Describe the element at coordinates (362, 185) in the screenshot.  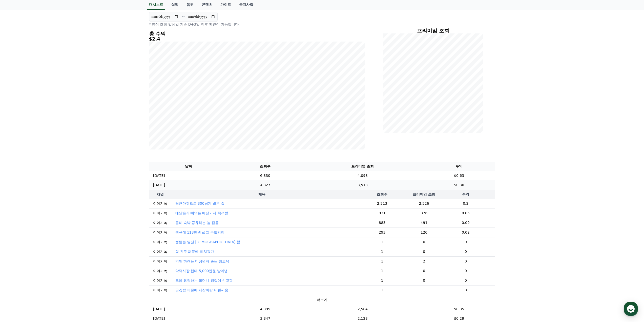
I see `td: 3,518` at that location.